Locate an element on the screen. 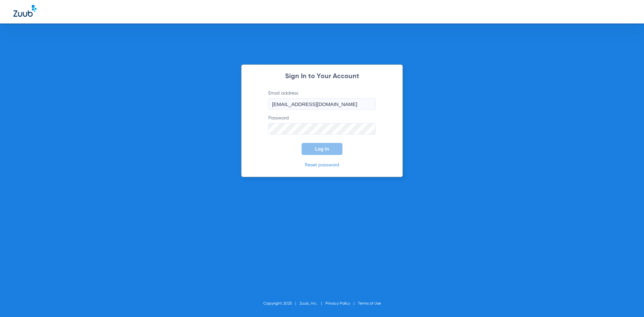 This screenshot has height=317, width=644. button: Log In is located at coordinates (322, 148).